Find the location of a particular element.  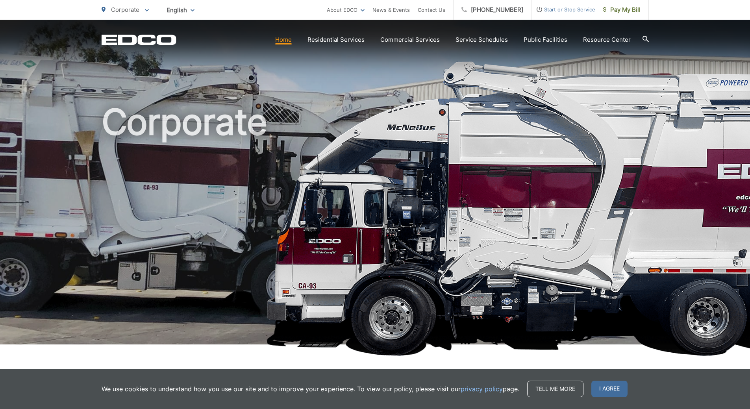

a: Contact Us is located at coordinates (432, 10).